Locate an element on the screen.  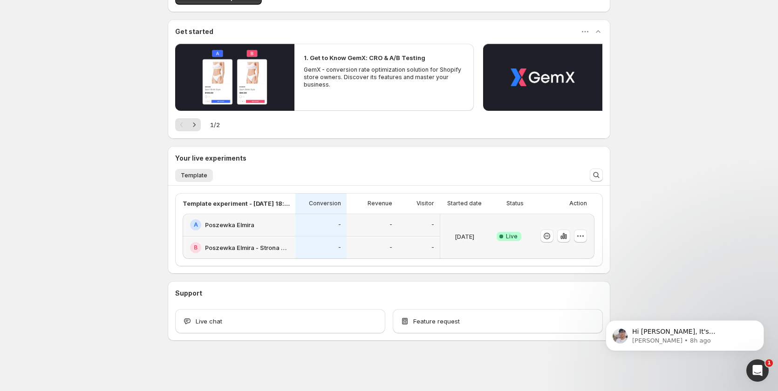
p: Action is located at coordinates (578, 204).